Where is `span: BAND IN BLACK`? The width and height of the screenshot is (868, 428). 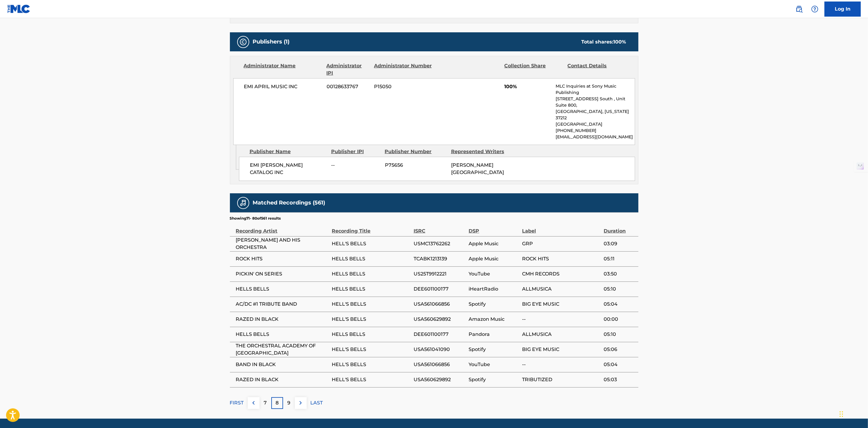
span: BAND IN BLACK is located at coordinates (283, 364).